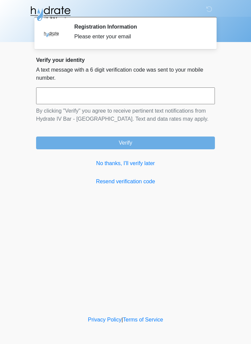 Image resolution: width=251 pixels, height=344 pixels. I want to click on p: A text message with a 6 digit verification code was sent to your mobile number., so click(125, 74).